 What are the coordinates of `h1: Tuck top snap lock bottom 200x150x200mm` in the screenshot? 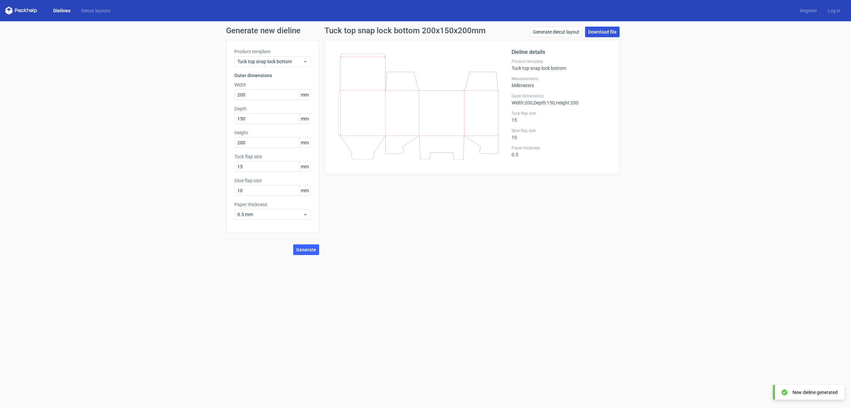 It's located at (405, 31).